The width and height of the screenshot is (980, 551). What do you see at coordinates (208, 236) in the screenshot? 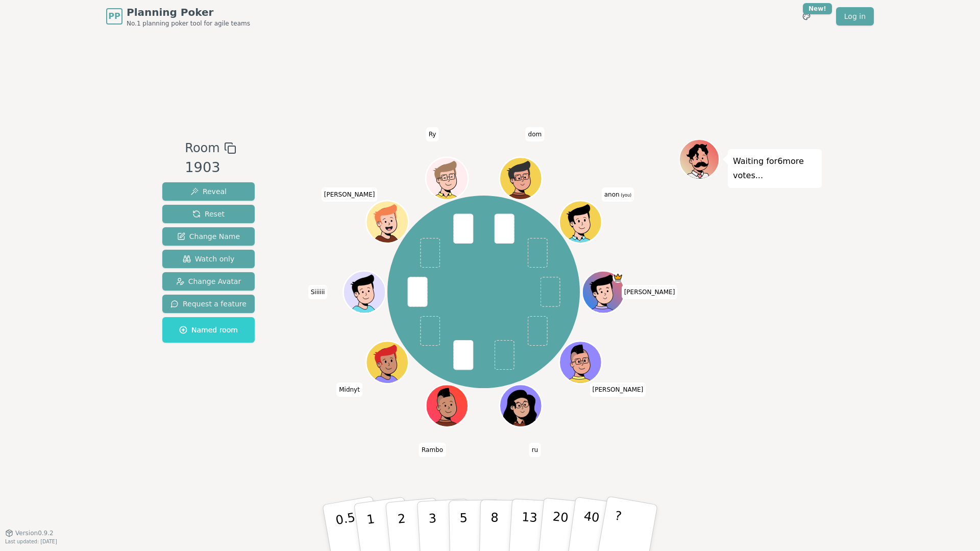
I see `span: Change Name` at bounding box center [208, 236].